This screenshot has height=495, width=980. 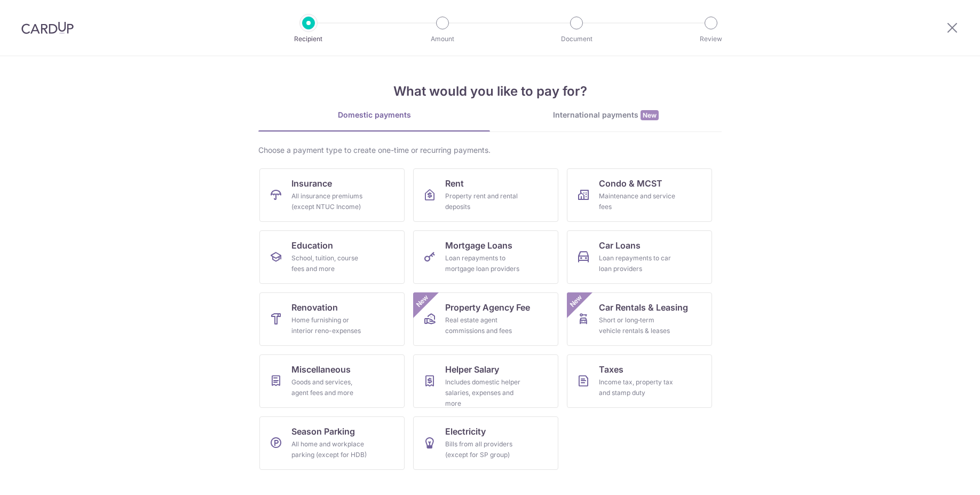 What do you see at coordinates (484, 325) in the screenshot?
I see `div: Real estate agent commissions and fees` at bounding box center [484, 325].